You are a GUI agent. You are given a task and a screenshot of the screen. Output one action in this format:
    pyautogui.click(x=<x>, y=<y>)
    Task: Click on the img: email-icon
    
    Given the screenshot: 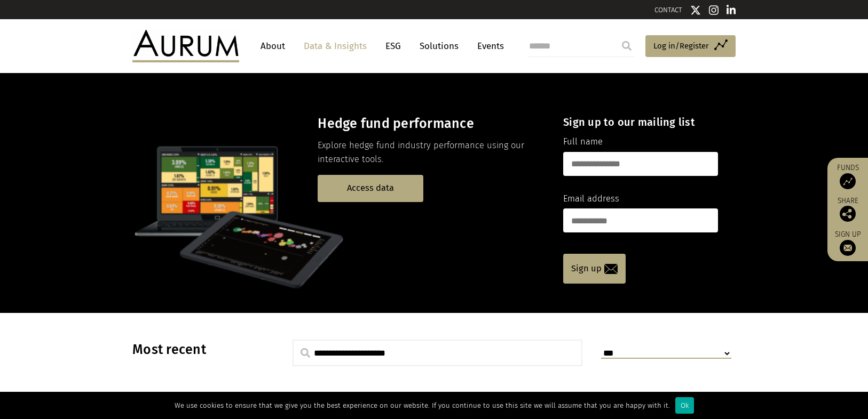 What is the action you would take?
    pyautogui.click(x=611, y=269)
    